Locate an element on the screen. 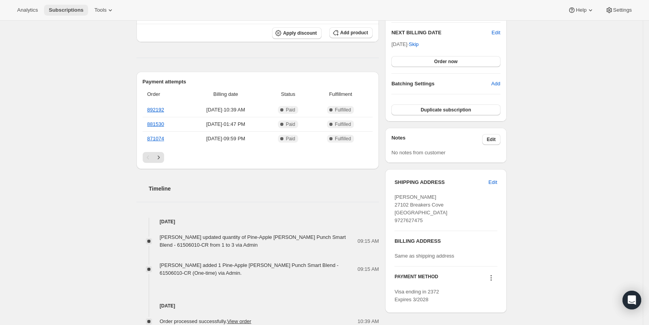 The image size is (649, 325). button: Skip is located at coordinates (413, 44).